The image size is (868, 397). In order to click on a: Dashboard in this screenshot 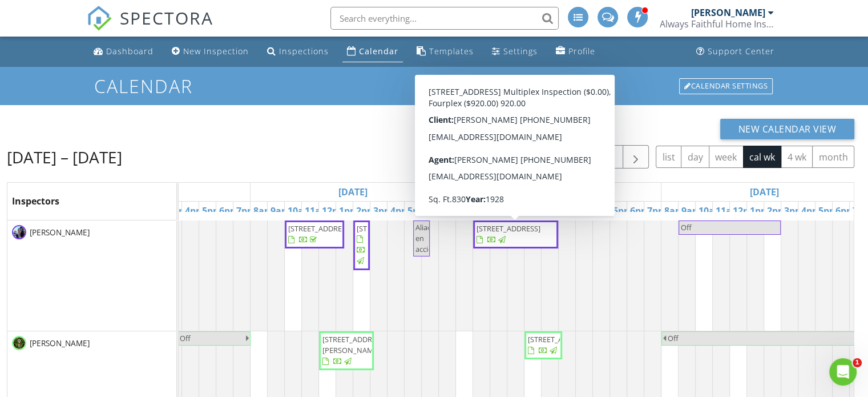, I will do `click(123, 51)`.